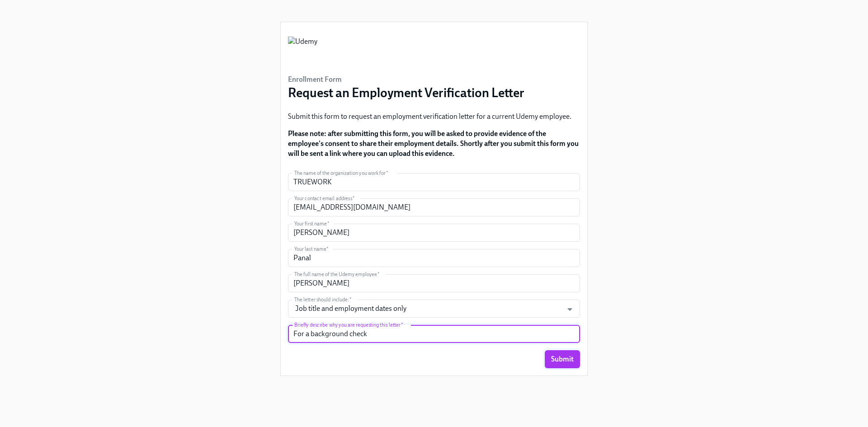 This screenshot has height=427, width=868. Describe the element at coordinates (302, 50) in the screenshot. I see `img: Udemy` at that location.